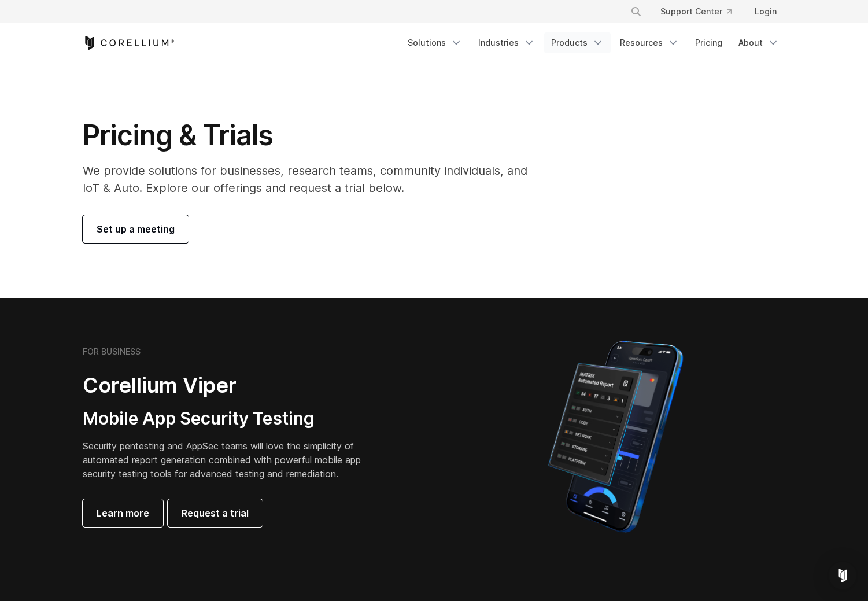 Image resolution: width=868 pixels, height=601 pixels. I want to click on a: Login, so click(766, 12).